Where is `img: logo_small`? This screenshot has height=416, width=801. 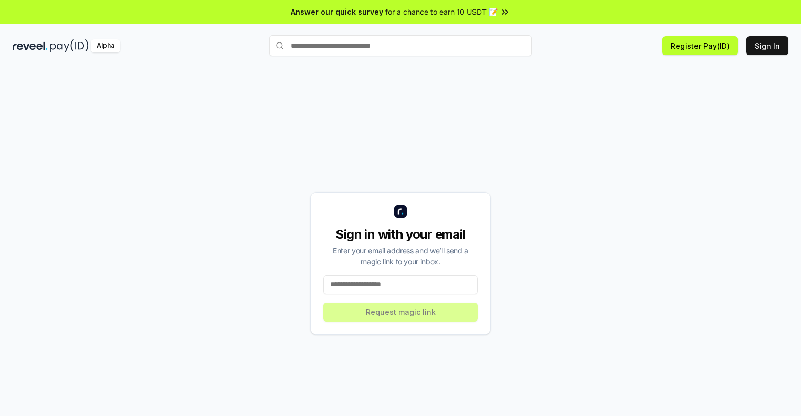
img: logo_small is located at coordinates (401, 212).